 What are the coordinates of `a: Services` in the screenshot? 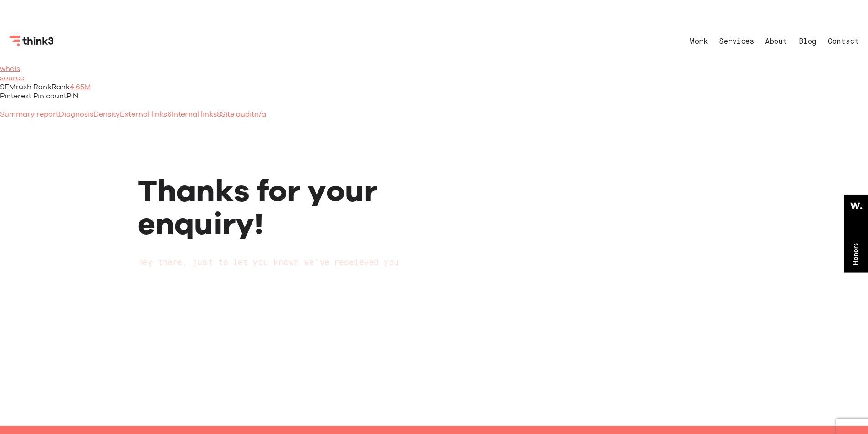 It's located at (736, 42).